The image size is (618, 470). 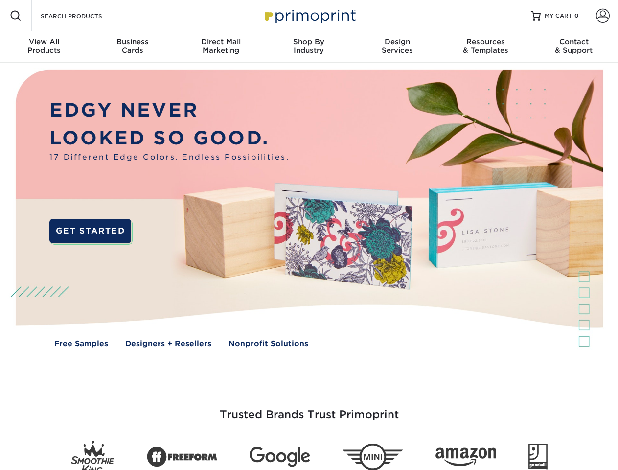 What do you see at coordinates (398, 47) in the screenshot?
I see `a: DesignServices` at bounding box center [398, 47].